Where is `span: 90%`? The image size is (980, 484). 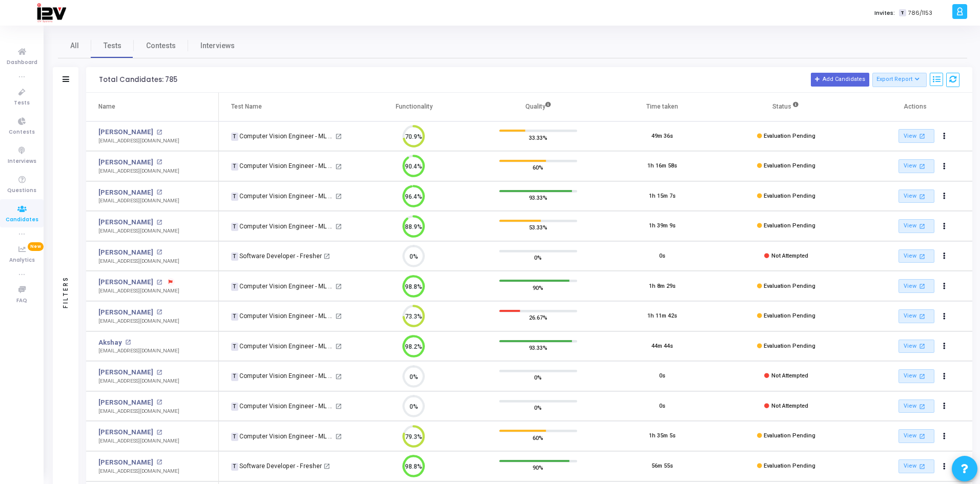
span: 90% is located at coordinates (538, 287).